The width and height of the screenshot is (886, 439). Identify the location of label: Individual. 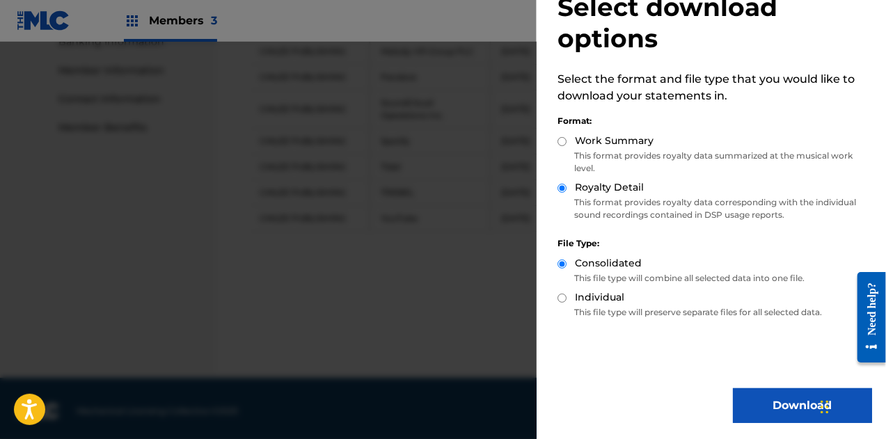
(599, 297).